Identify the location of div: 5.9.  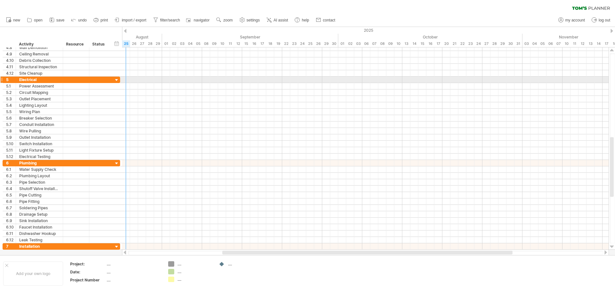
(11, 137).